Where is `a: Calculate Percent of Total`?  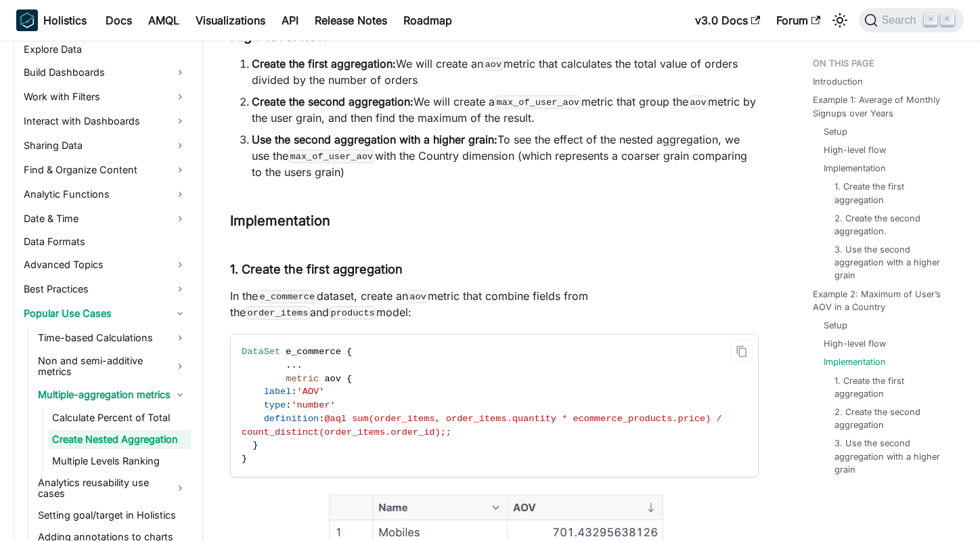 a: Calculate Percent of Total is located at coordinates (119, 418).